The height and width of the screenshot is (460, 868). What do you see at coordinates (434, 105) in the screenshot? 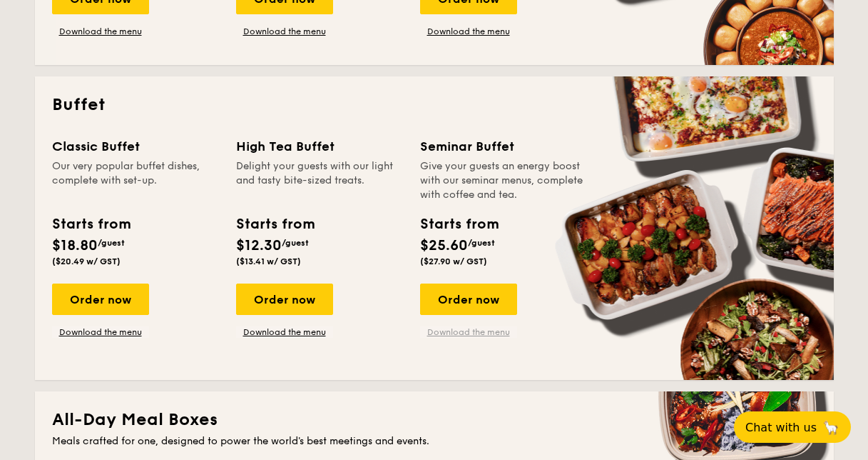
I see `h2: Buffet` at bounding box center [434, 105].